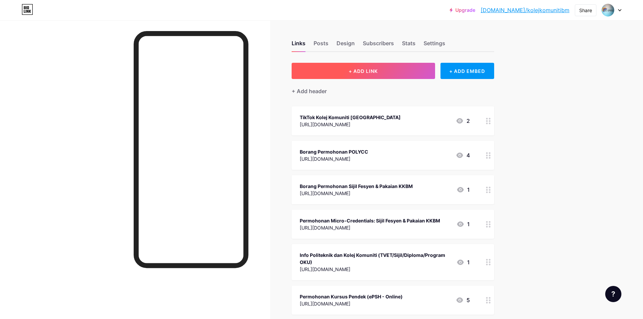 The height and width of the screenshot is (319, 643). I want to click on div: Settings, so click(434, 45).